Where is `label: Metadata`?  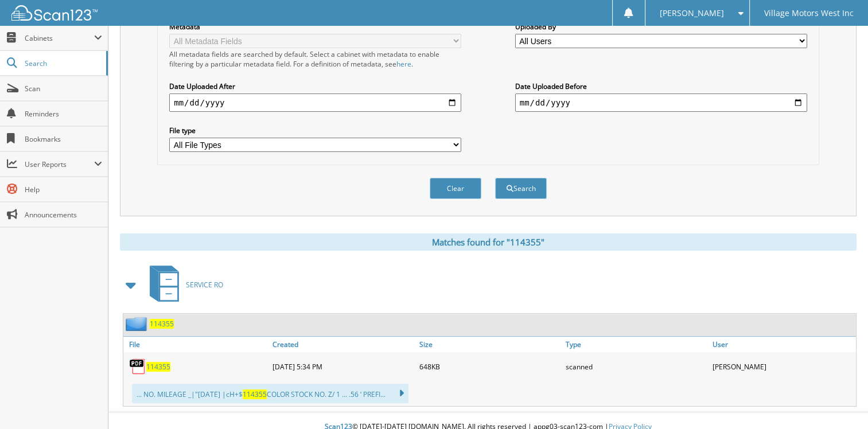
label: Metadata is located at coordinates (315, 26).